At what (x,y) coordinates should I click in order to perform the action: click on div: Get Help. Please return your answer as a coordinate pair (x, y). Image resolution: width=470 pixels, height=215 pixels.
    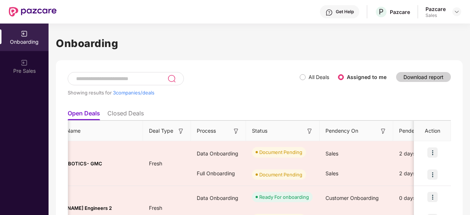
    Looking at the image, I should click on (344, 12).